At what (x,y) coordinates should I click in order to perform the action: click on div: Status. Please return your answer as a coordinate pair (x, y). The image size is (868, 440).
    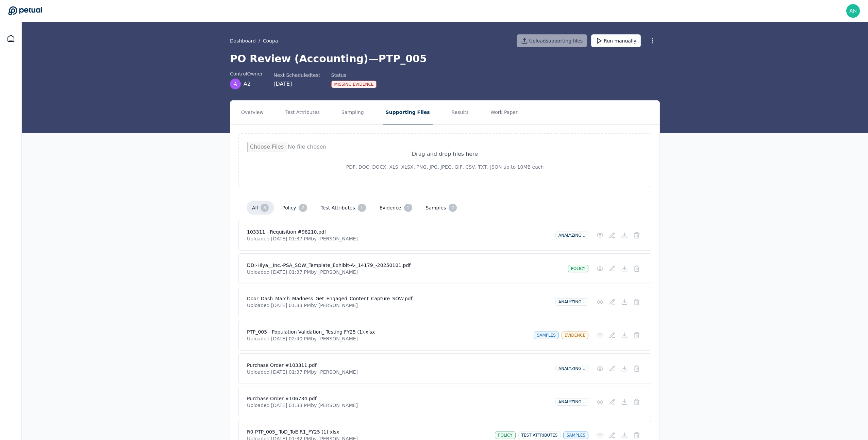
    Looking at the image, I should click on (354, 75).